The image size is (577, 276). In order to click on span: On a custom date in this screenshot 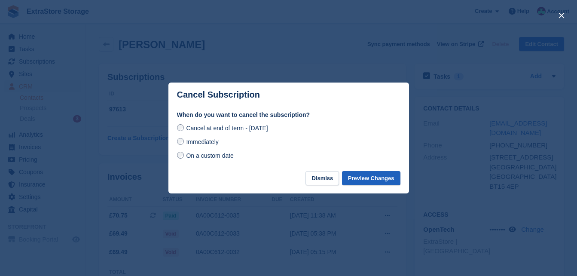, I will do `click(210, 155)`.